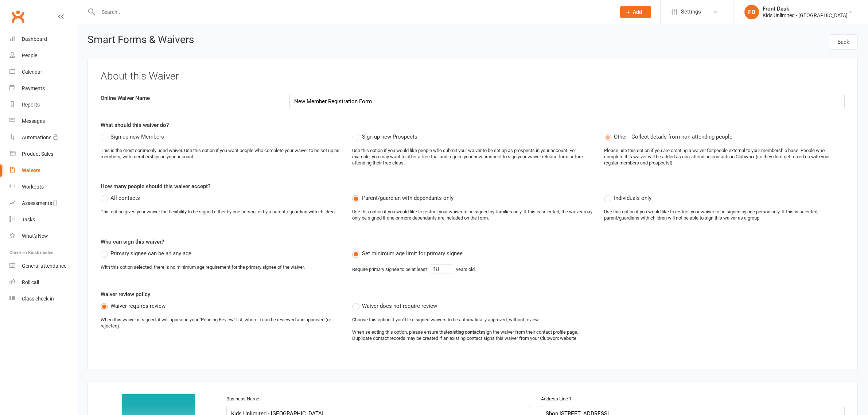  I want to click on a: Class kiosk mode, so click(43, 298).